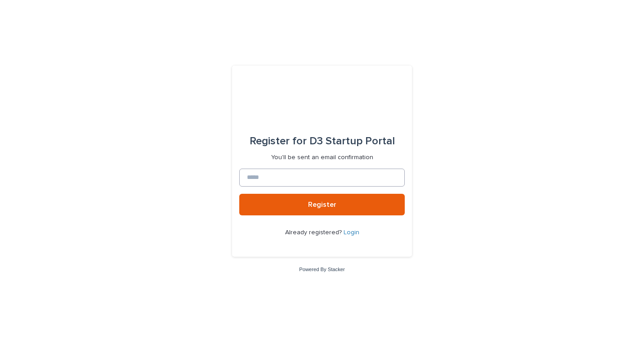 The image size is (644, 348). I want to click on div: D3 Startup Portal, so click(322, 141).